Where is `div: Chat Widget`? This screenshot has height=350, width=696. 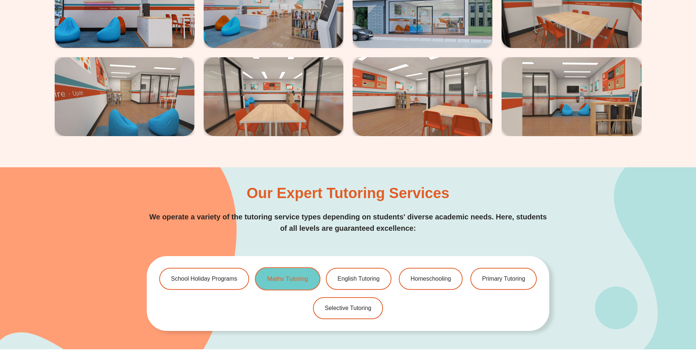 div: Chat Widget is located at coordinates (635, 309).